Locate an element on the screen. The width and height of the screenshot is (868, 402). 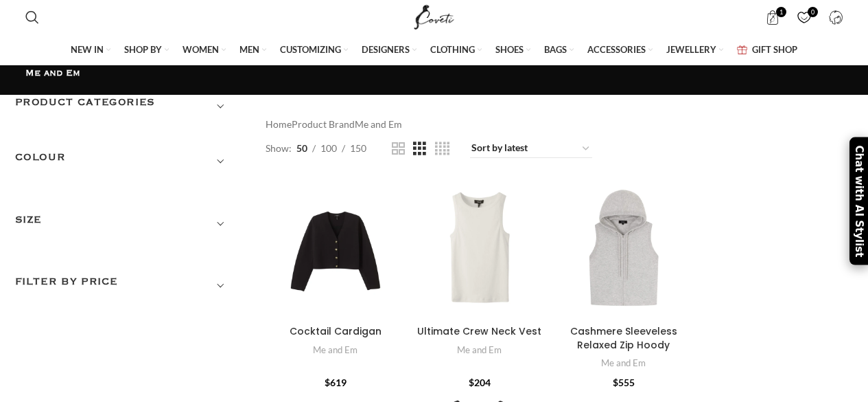
span: Me and Em is located at coordinates (378, 124).